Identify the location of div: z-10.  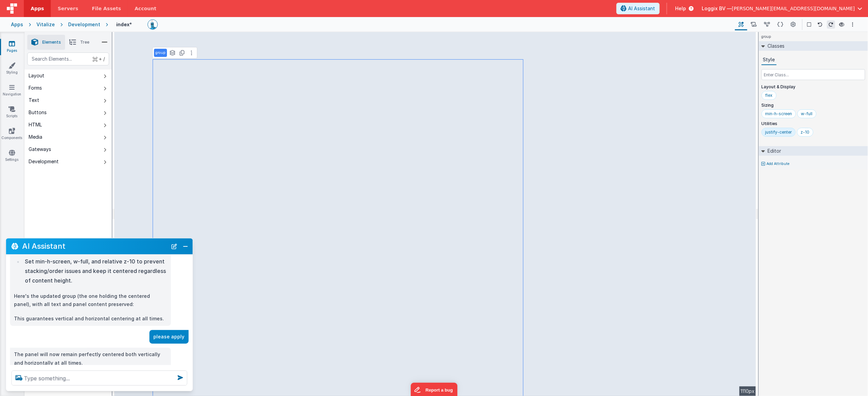
(805, 132).